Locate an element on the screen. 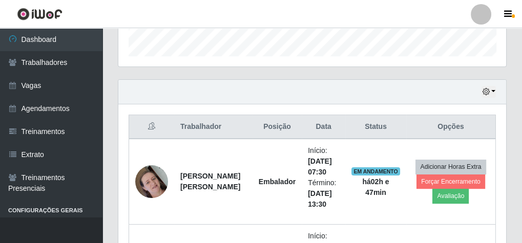 The image size is (522, 243). th: Posição is located at coordinates (277, 127).